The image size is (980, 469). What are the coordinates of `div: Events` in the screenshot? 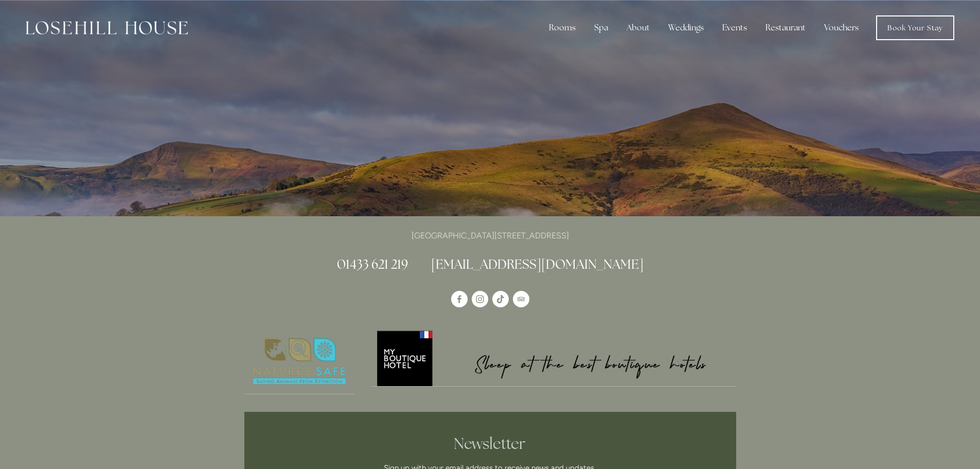 It's located at (734, 27).